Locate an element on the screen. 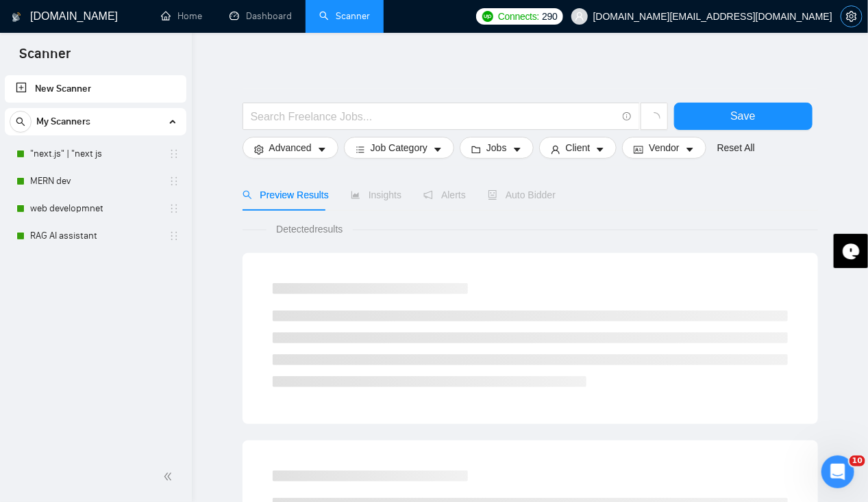  img: upwork-logo.png is located at coordinates (487, 17).